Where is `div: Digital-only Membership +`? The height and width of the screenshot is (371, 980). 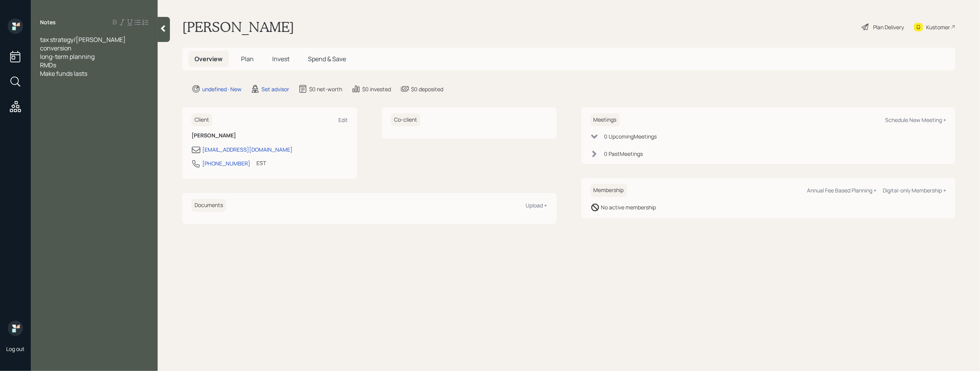 div: Digital-only Membership + is located at coordinates (914, 190).